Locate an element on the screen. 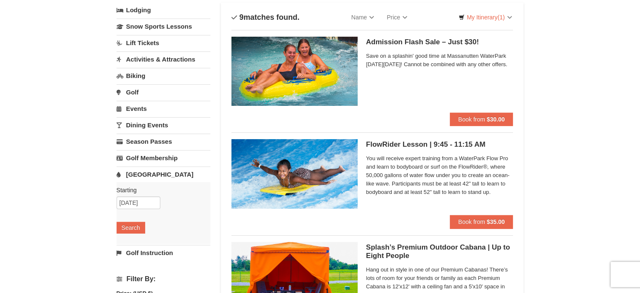  a: Golf Instruction is located at coordinates (163, 252).